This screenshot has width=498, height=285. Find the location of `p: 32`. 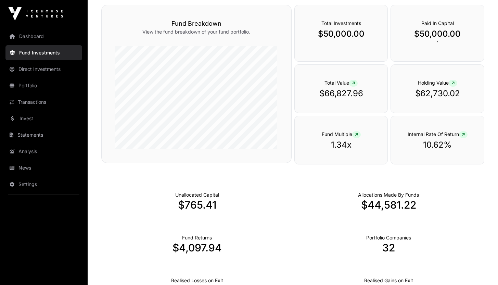

p: 32 is located at coordinates (389, 248).